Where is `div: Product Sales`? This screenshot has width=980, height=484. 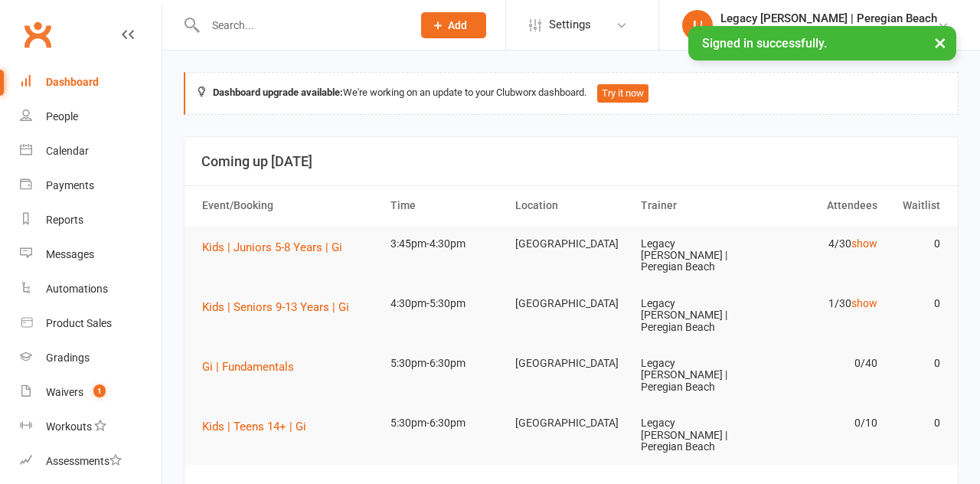 div: Product Sales is located at coordinates (79, 323).